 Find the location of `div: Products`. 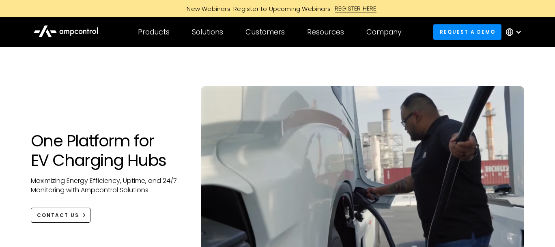

div: Products is located at coordinates (154, 32).